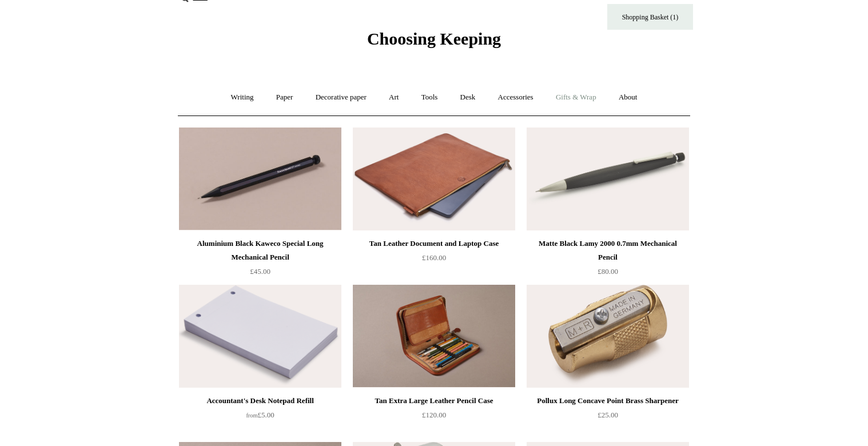 The width and height of the screenshot is (868, 446). I want to click on a: Tan Leather Document and Laptop Case £160.00, so click(434, 261).